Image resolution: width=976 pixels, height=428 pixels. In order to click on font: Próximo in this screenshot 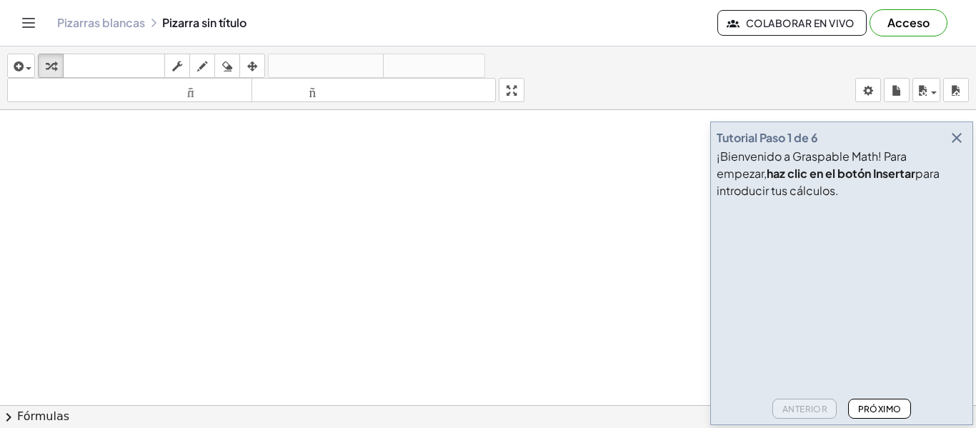, I will do `click(880, 409)`.